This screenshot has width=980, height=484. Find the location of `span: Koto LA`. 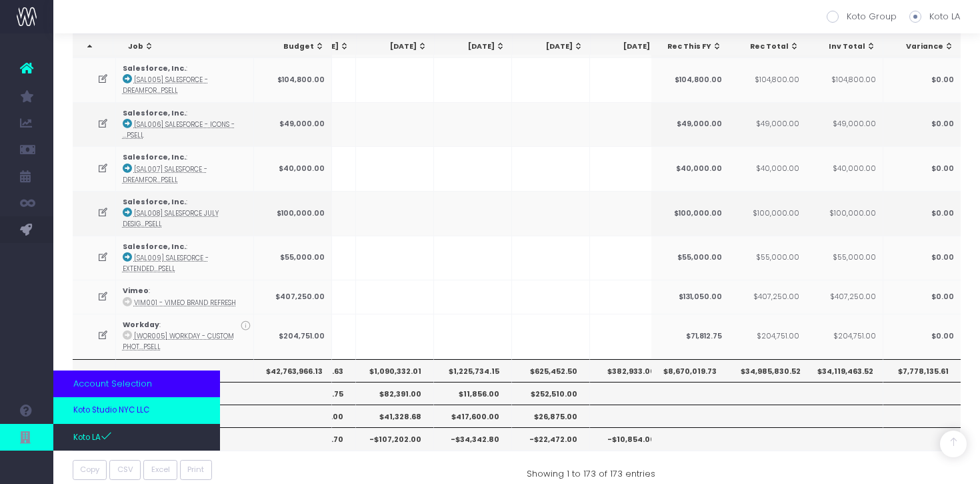

span: Koto LA is located at coordinates (93, 437).